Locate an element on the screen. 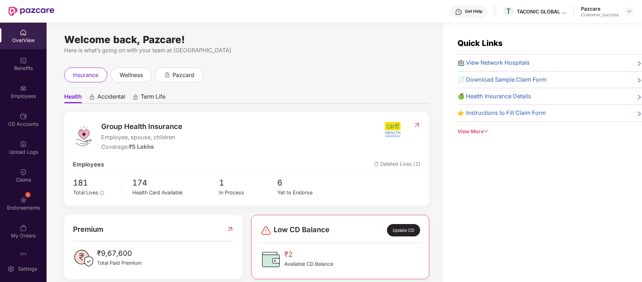  img: svg+xml;base64,PHN2ZyBpZD0iRGFuZ2VyLTMyeDMyIiB4bWxucz0iaHR0cDovL3d3dy53My5vcmcvMjAwMC9zdmciIHdpZH... is located at coordinates (266, 230).